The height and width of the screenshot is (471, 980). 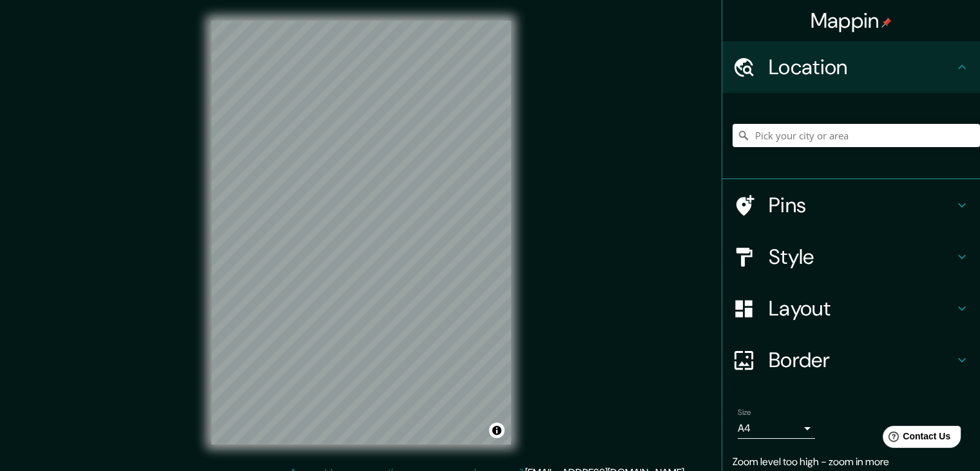 What do you see at coordinates (496, 430) in the screenshot?
I see `button: Toggle attribution` at bounding box center [496, 430].